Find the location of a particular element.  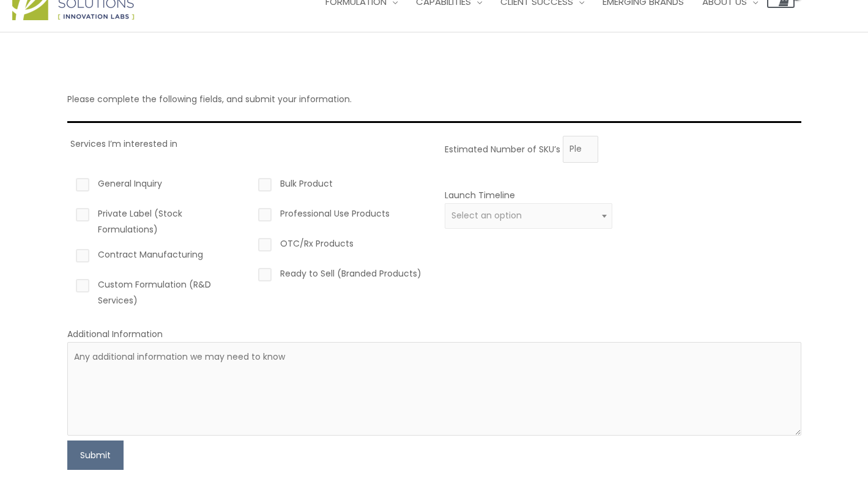

label: Estimated Number of SKU’s is located at coordinates (502, 148).